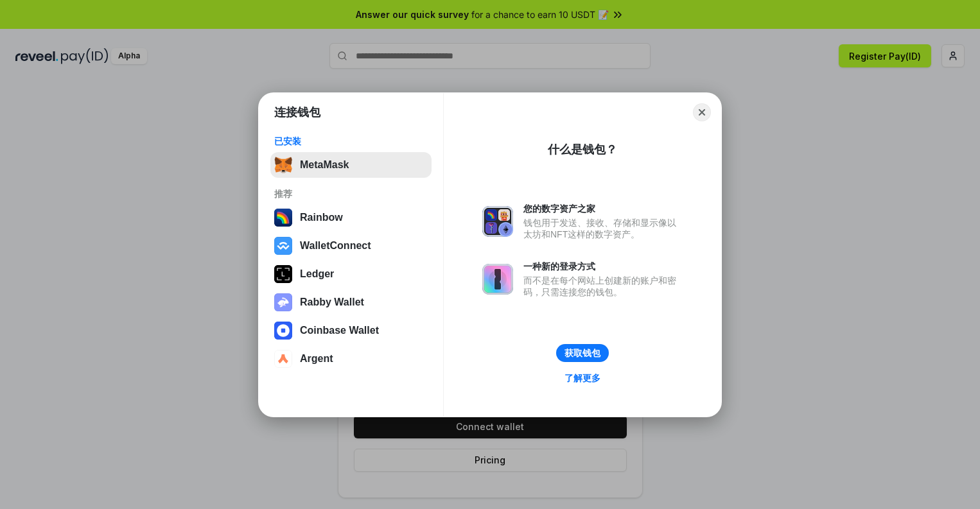 This screenshot has width=980, height=509. I want to click on div: 而不是在每个网站上创建新的账户和密码，只需连接您的钱包。, so click(603, 286).